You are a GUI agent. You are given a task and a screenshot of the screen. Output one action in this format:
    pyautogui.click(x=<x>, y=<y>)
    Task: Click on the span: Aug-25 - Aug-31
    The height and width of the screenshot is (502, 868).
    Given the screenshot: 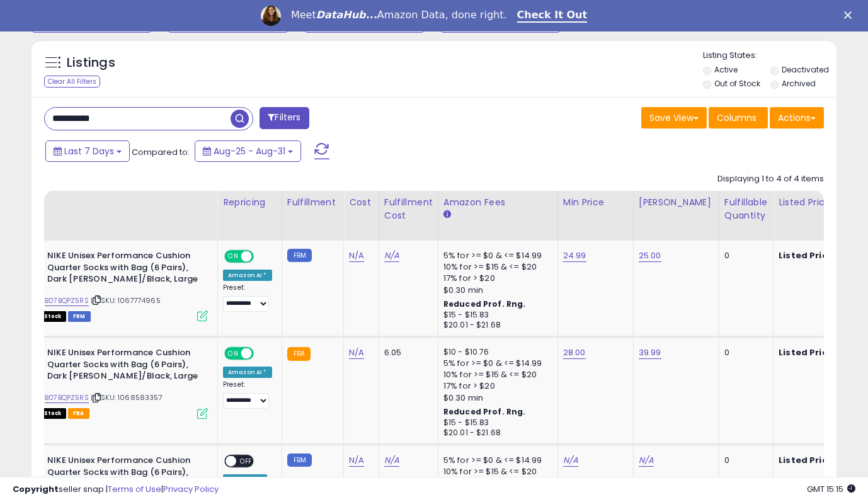 What is the action you would take?
    pyautogui.click(x=250, y=151)
    